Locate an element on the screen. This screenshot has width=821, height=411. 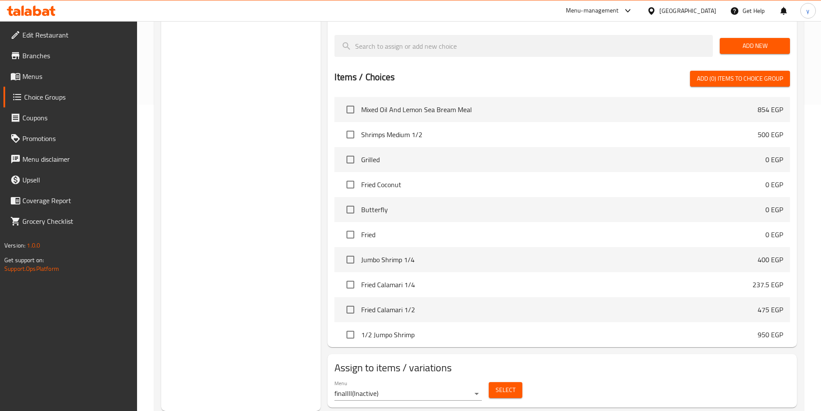
span: Fried Coconut is located at coordinates (563, 184).